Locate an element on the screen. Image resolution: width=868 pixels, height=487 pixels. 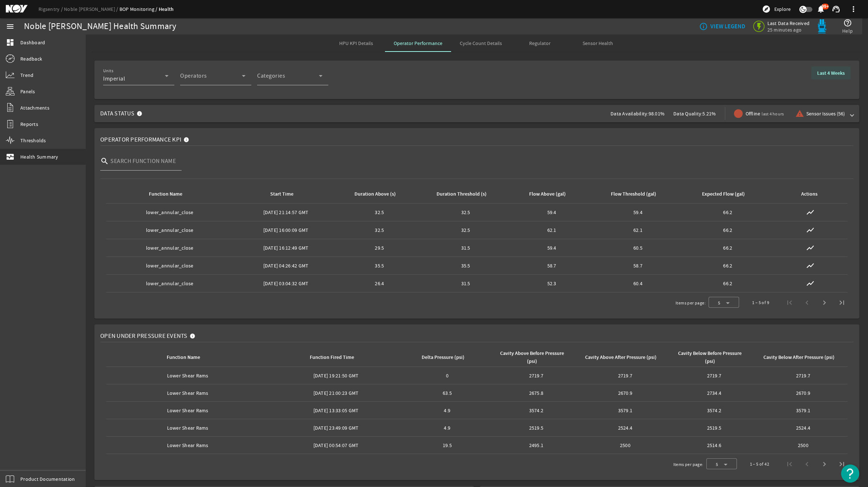
span: Open Under Pressure Events is located at coordinates (144, 336).